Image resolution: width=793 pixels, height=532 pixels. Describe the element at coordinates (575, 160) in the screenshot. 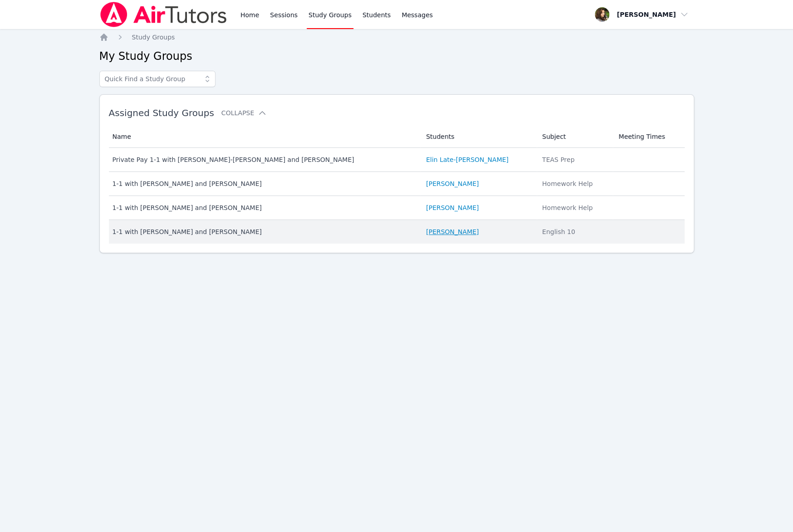

I see `div: TEAS Prep` at that location.